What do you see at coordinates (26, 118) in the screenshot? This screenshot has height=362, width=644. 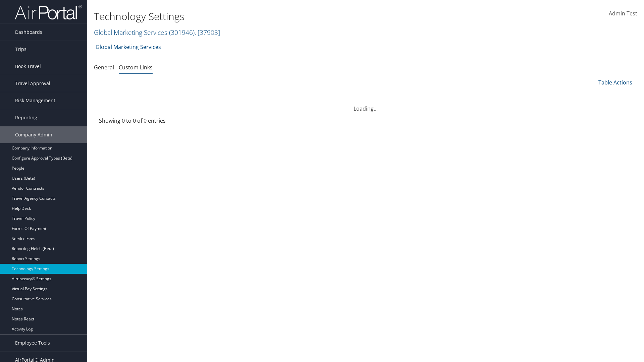 I see `span: Reporting` at bounding box center [26, 118].